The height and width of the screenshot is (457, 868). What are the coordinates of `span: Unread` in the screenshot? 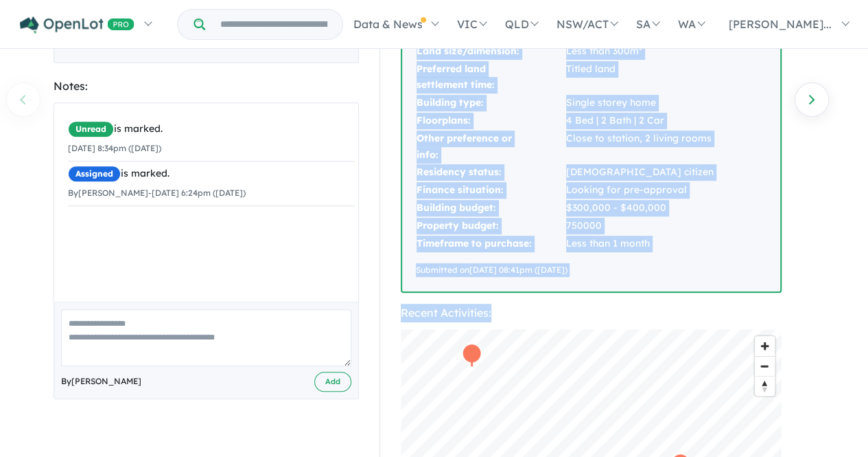 It's located at (90, 129).